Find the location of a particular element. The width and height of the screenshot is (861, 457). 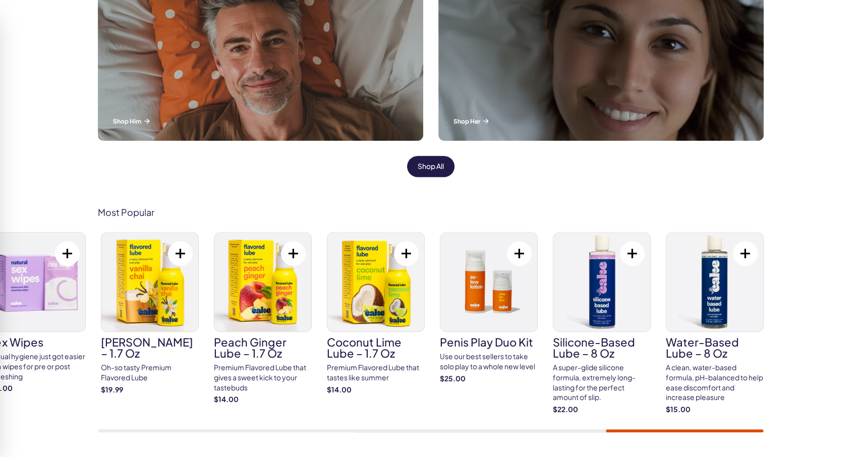

img: penis play duo kit is located at coordinates (489, 282).